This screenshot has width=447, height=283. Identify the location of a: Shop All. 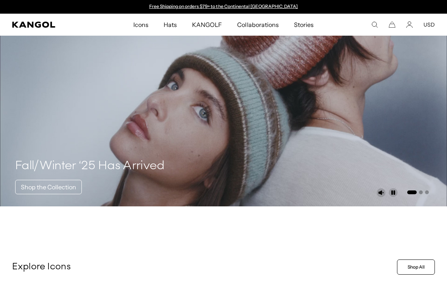
(416, 267).